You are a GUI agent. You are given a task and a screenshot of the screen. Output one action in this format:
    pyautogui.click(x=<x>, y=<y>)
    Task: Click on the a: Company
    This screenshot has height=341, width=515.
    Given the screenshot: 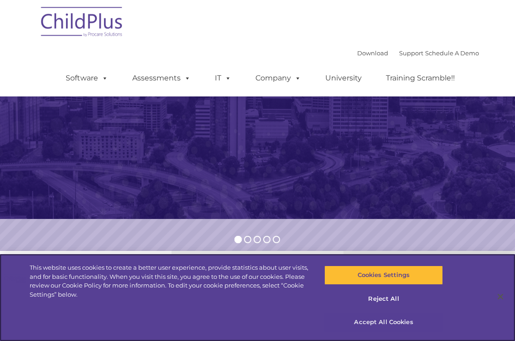 What is the action you would take?
    pyautogui.click(x=278, y=78)
    